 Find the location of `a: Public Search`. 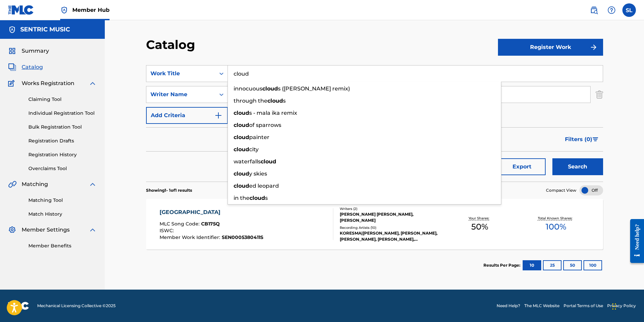

a: Public Search is located at coordinates (594, 10).